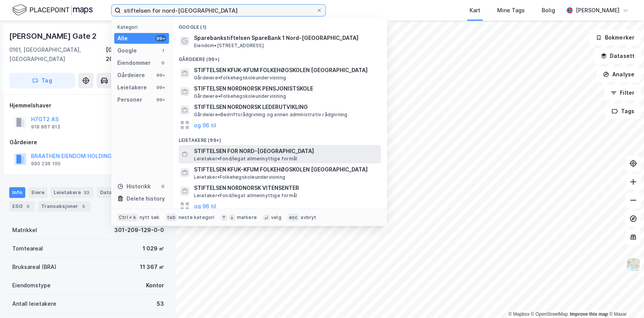  Describe the element at coordinates (155, 285) in the screenshot. I see `div: Kontor` at that location.